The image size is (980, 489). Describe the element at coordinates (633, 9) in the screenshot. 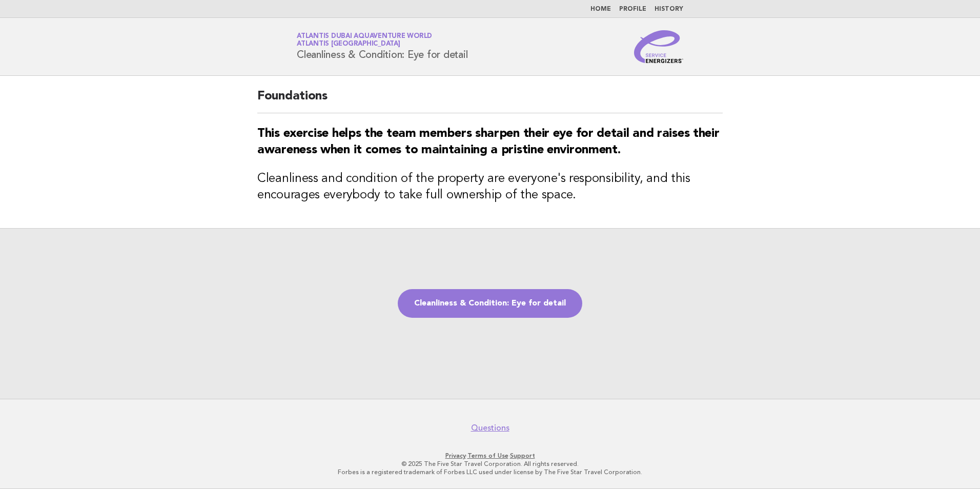

I see `a: Profile` at that location.